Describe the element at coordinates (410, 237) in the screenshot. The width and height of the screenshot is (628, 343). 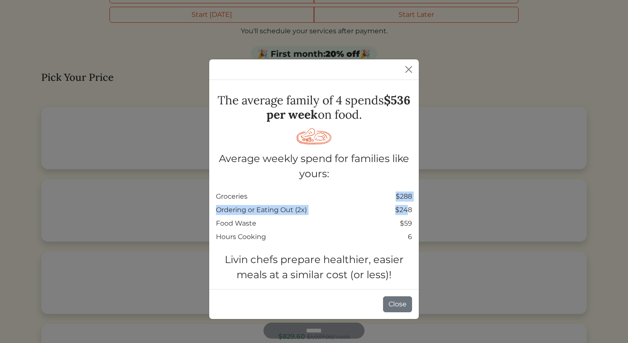
I see `div: 6` at that location.